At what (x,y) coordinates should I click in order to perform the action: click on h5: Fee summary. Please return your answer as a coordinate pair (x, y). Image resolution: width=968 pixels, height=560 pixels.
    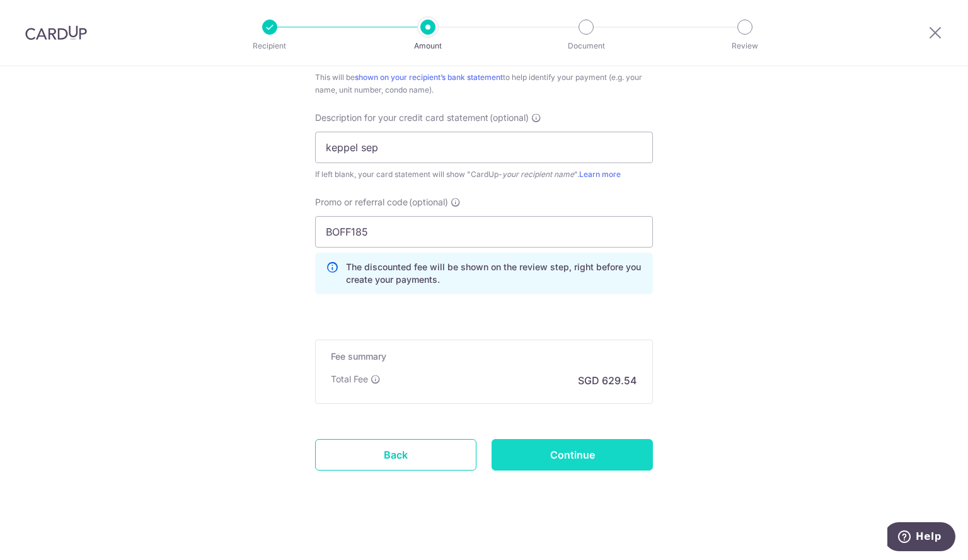
    Looking at the image, I should click on (484, 356).